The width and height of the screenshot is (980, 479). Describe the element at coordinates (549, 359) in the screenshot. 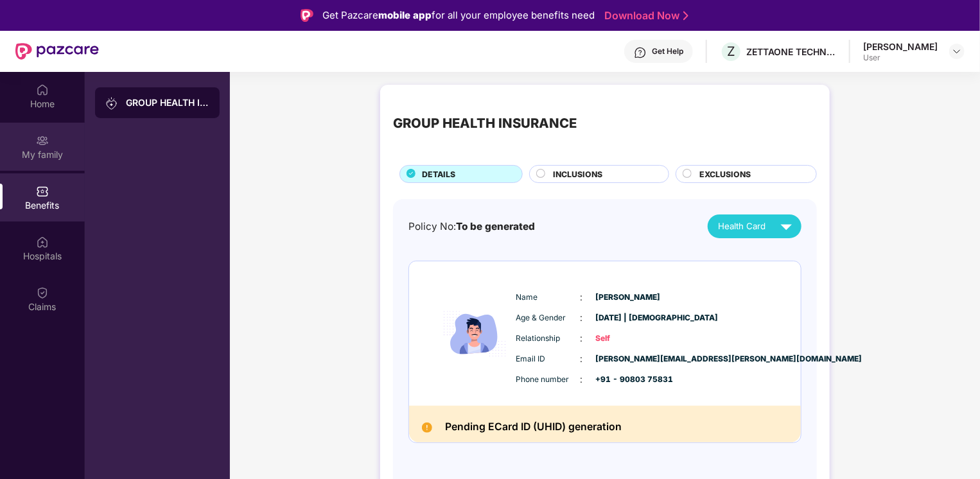

I see `span: Email ID` at that location.